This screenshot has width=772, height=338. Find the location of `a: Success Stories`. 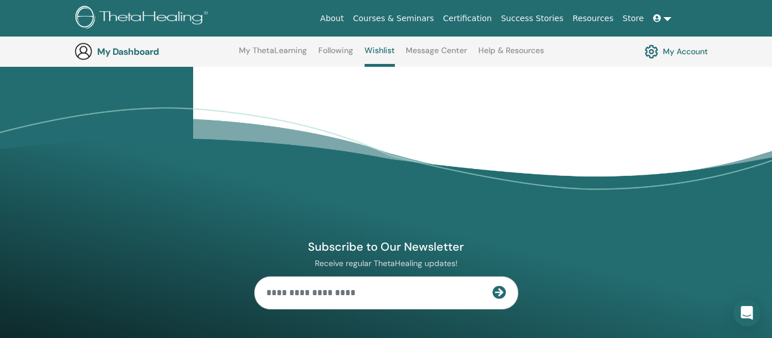

a: Success Stories is located at coordinates (532, 18).